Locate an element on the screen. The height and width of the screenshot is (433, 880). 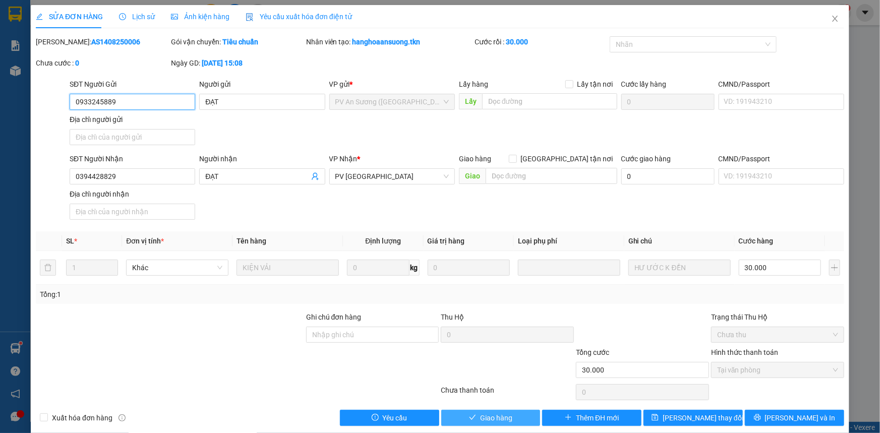
div: Trạng thái Thu Hộ is located at coordinates (777, 317).